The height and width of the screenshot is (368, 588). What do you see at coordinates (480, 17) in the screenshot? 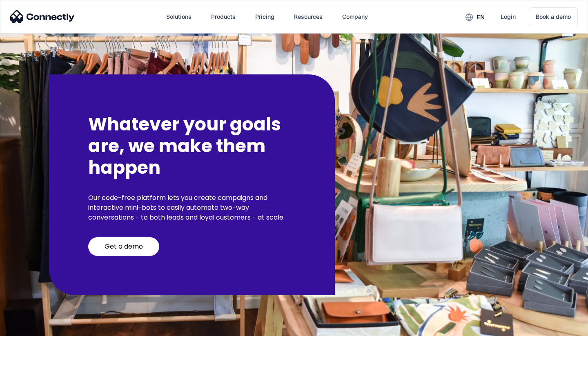
I see `div: en` at bounding box center [480, 17].